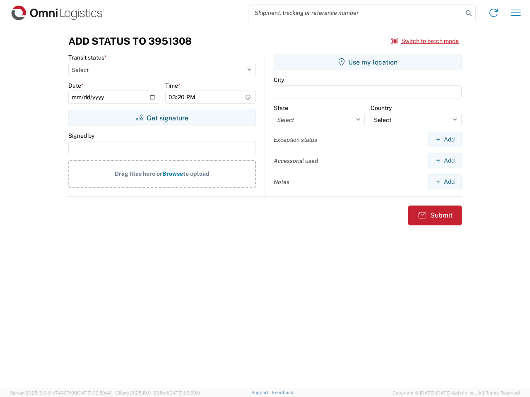 The width and height of the screenshot is (530, 397). I want to click on h3: Add Status to 3951308, so click(130, 41).